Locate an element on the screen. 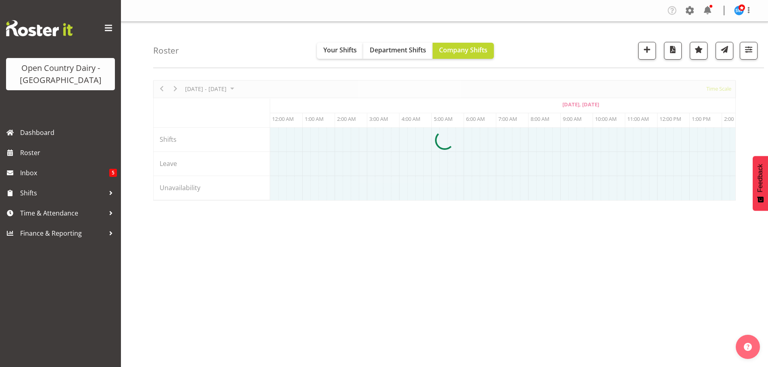 The width and height of the screenshot is (768, 367). button: Highlight an important date within the roster. is located at coordinates (699, 51).